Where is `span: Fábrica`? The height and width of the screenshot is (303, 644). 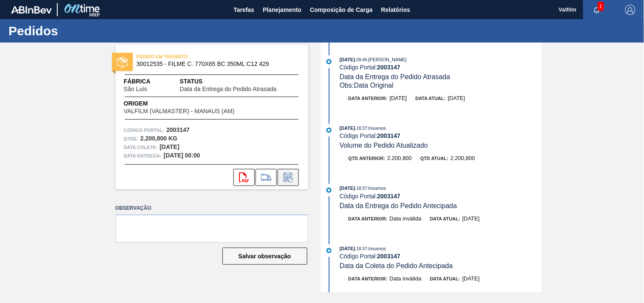
span: Fábrica is located at coordinates (149, 81).